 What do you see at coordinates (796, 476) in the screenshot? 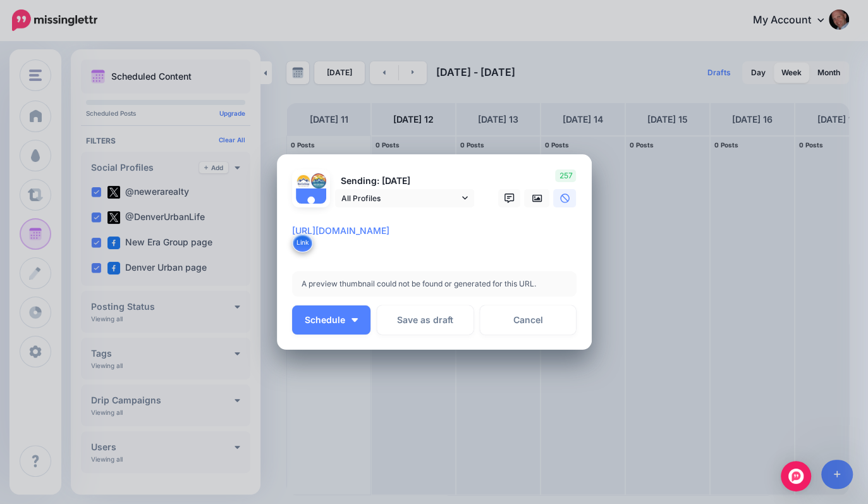
I see `div: Open Intercom Messenger` at bounding box center [796, 476].